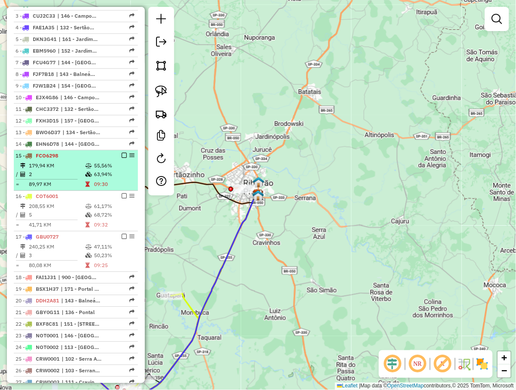 Image resolution: width=516 pixels, height=390 pixels. Describe the element at coordinates (482, 364) in the screenshot. I see `img: Exibir/Ocultar setores` at that location.